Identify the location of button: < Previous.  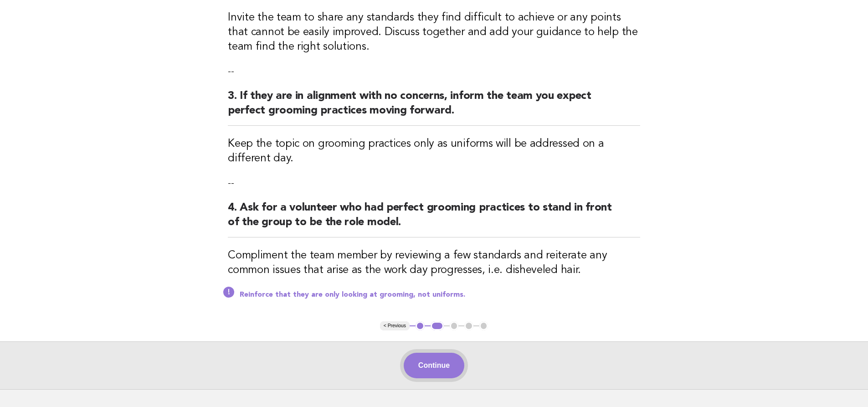
(394, 326).